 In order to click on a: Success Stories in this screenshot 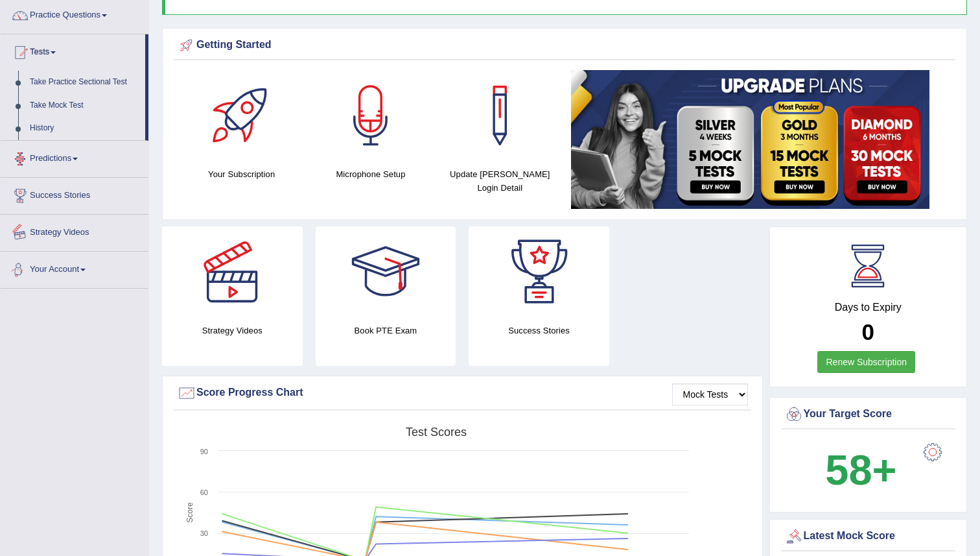, I will do `click(75, 194)`.